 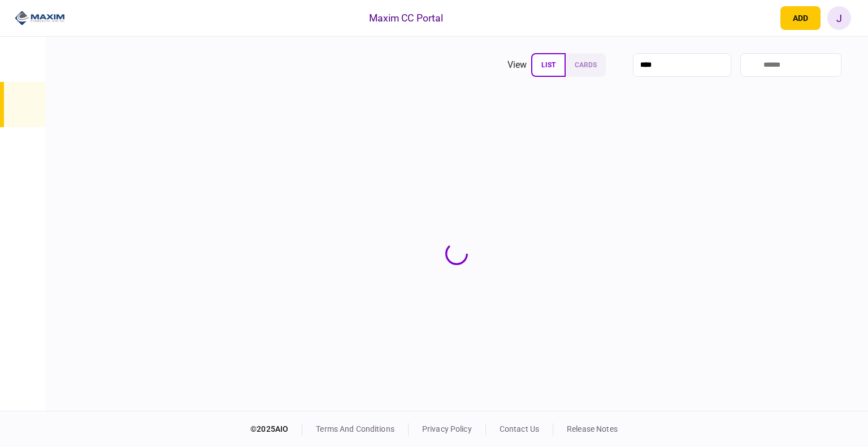 I want to click on span: list, so click(x=548, y=65).